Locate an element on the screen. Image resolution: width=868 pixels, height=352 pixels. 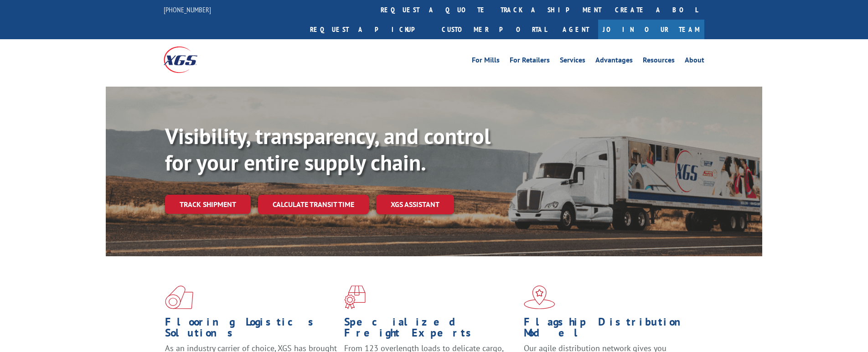
a: Calculate transit time is located at coordinates (313, 204).